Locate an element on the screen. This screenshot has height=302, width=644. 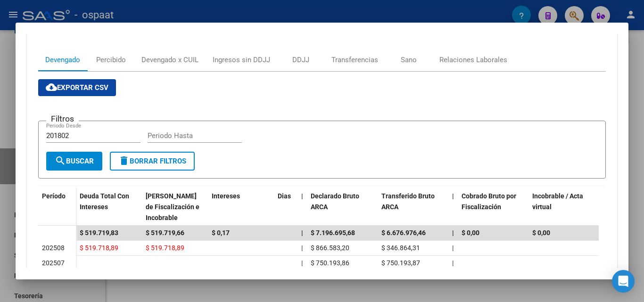
span: Incobrable / Acta virtual is located at coordinates (558, 201).